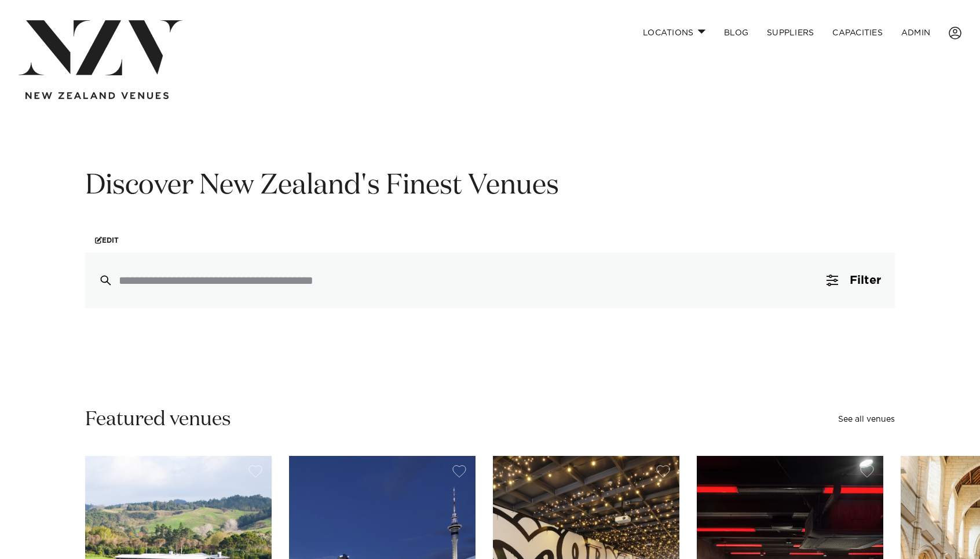 Image resolution: width=980 pixels, height=559 pixels. What do you see at coordinates (866, 280) in the screenshot?
I see `span: Filter` at bounding box center [866, 280].